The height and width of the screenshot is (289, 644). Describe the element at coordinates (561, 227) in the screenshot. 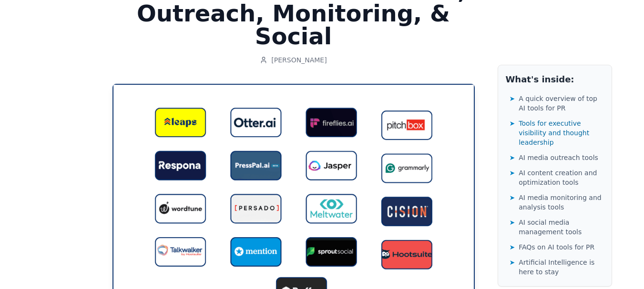

I see `span: AI social media management tools` at that location.